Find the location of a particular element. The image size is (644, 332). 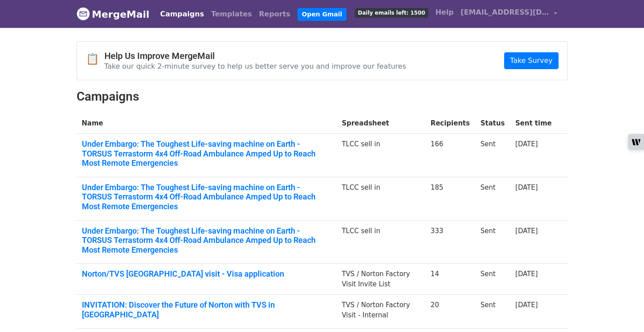

th: Status is located at coordinates (492, 123).